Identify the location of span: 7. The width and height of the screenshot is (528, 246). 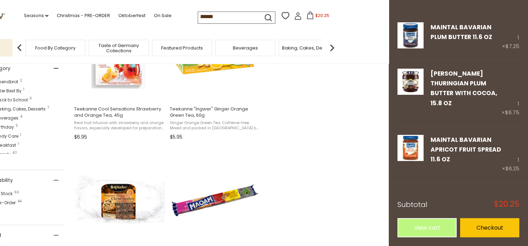
(48, 108).